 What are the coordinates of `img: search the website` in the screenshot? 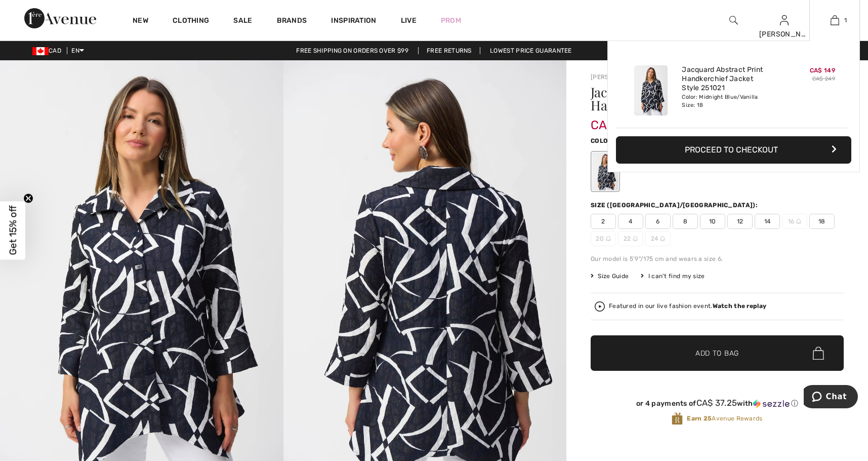 It's located at (734, 21).